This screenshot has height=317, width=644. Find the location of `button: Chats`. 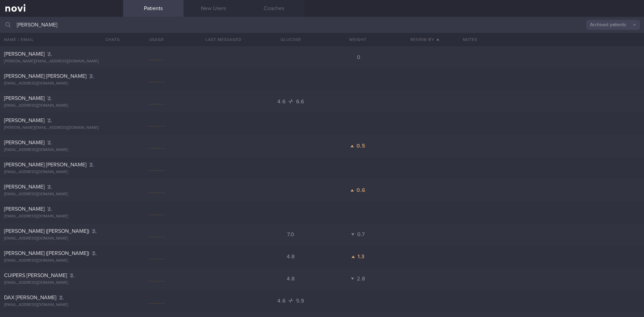

button: Chats is located at coordinates (110, 40).